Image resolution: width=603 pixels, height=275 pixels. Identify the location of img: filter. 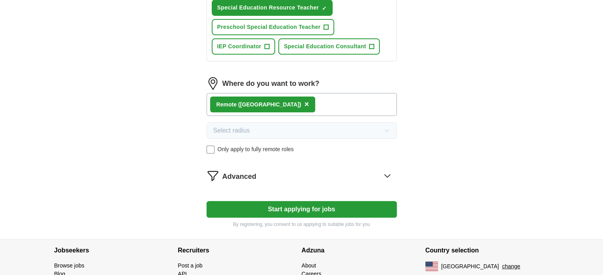
(213, 176).